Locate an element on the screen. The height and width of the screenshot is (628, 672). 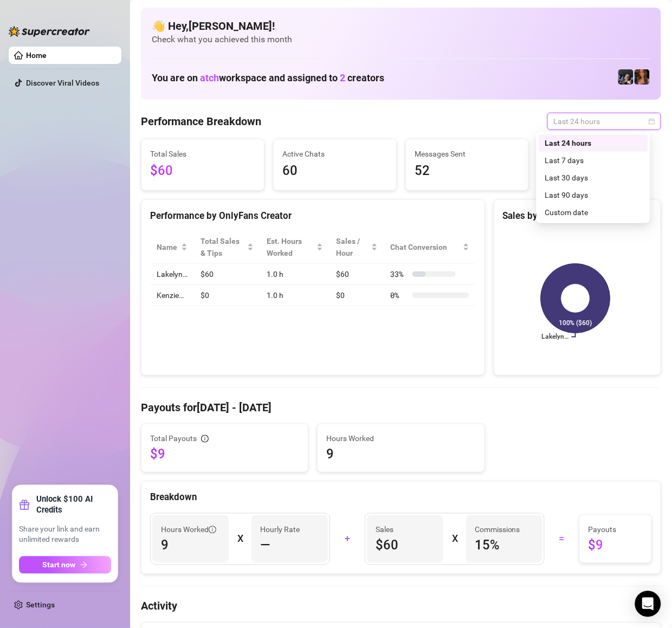
span: Total Sales & Tips is located at coordinates (223, 247).